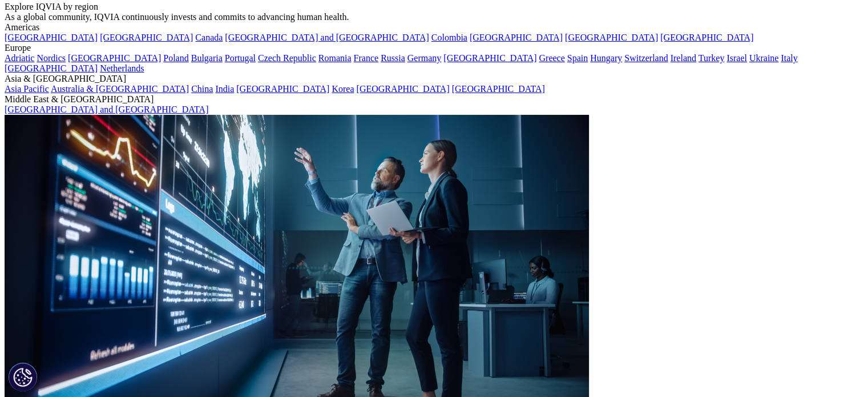 The width and height of the screenshot is (868, 397). I want to click on a: Nordics, so click(51, 58).